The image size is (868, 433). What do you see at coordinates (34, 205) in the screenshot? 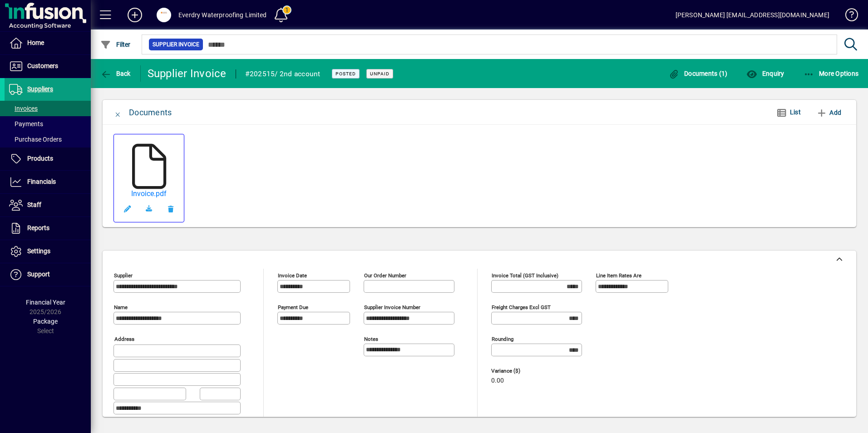
I see `span: Staff` at bounding box center [34, 205].